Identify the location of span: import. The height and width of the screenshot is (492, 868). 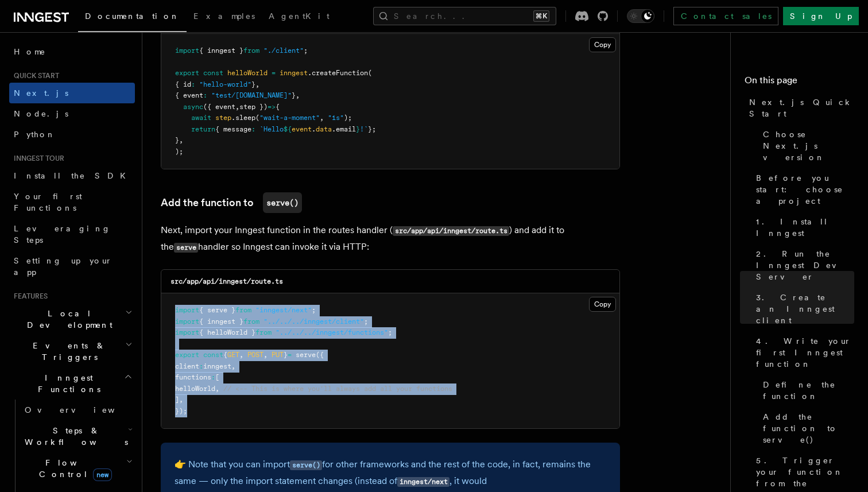
(188, 310).